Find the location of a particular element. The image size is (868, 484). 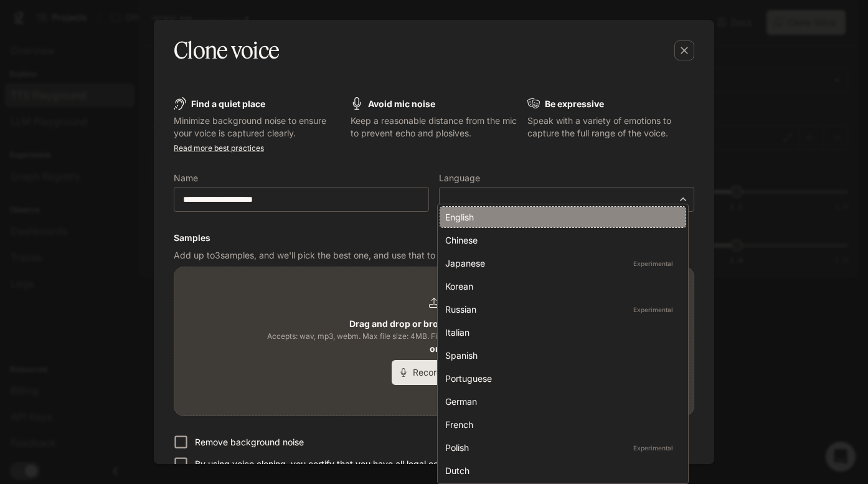

div: Portuguese is located at coordinates (560, 378).